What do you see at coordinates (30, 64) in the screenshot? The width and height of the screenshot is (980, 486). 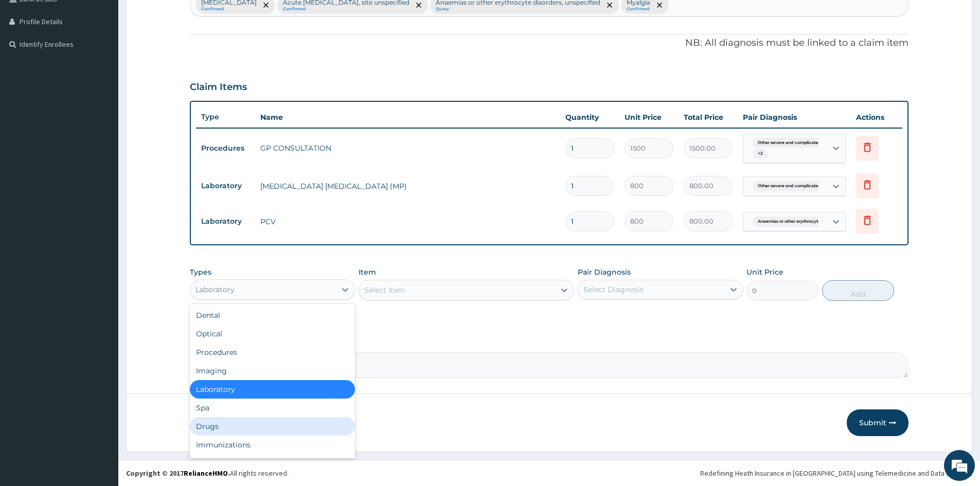 I see `img: d_794563401_company_1708531726252_794563401` at bounding box center [30, 64].